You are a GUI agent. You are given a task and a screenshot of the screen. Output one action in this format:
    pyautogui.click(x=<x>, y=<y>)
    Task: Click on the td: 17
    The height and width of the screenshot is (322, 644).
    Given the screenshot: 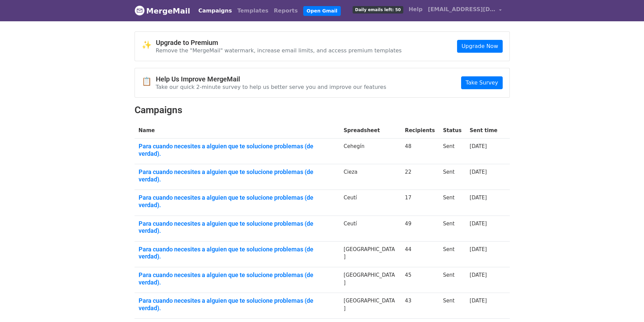 What is the action you would take?
    pyautogui.click(x=420, y=203)
    